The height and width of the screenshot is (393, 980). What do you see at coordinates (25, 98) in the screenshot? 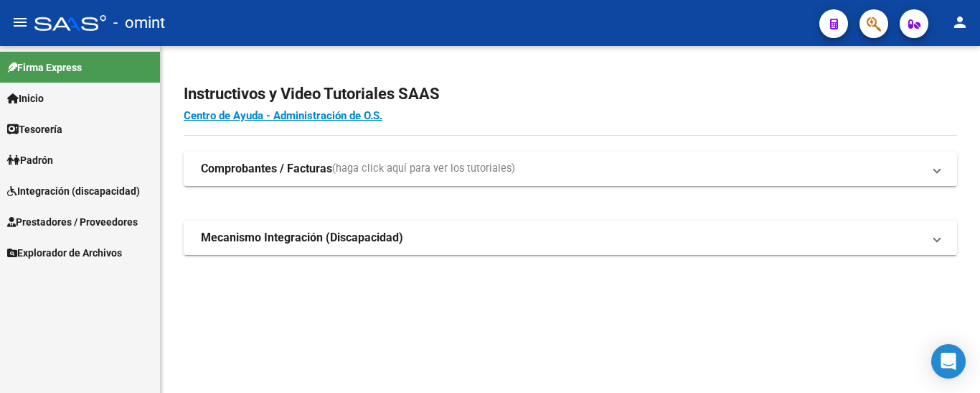
I see `span: Inicio` at bounding box center [25, 98].